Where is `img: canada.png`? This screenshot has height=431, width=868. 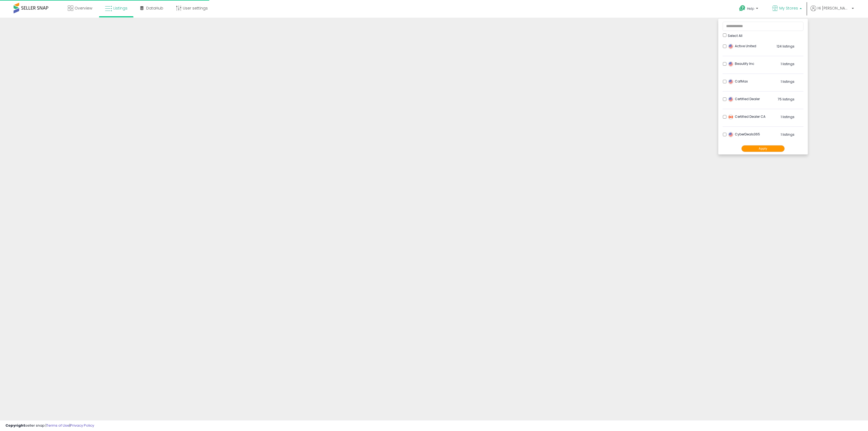
img: canada.png is located at coordinates (731, 117).